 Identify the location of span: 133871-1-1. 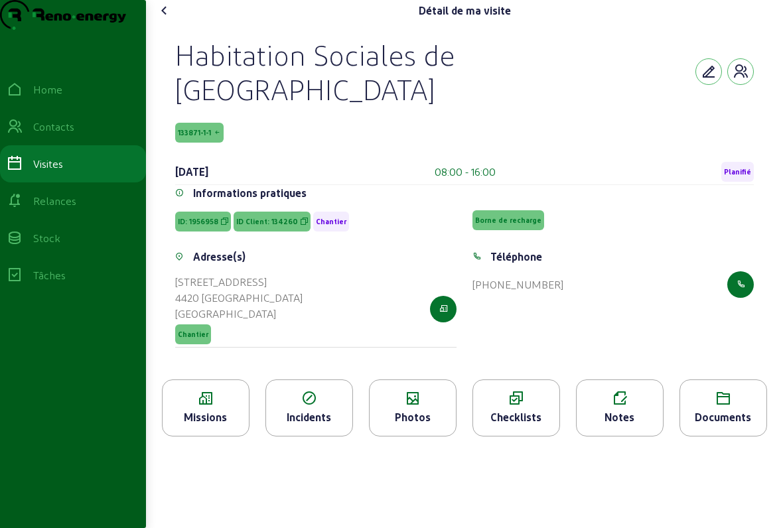
(194, 133).